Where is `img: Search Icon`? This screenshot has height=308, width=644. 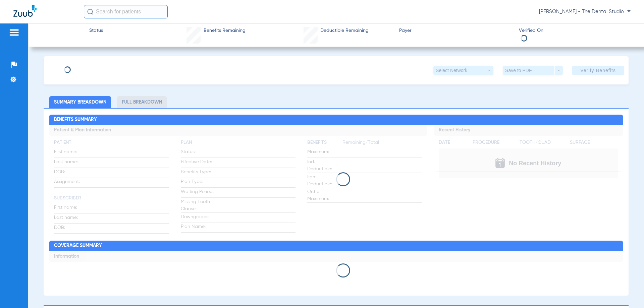
img: Search Icon is located at coordinates (90, 12).